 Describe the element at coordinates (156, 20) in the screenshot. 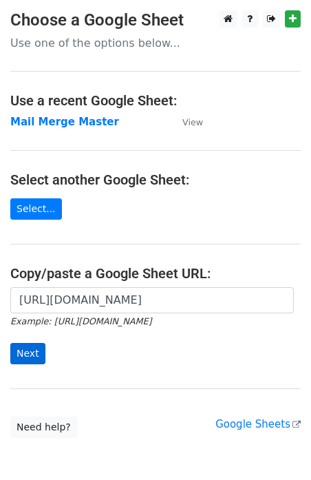

I see `h3: Choose a Google Sheet` at that location.